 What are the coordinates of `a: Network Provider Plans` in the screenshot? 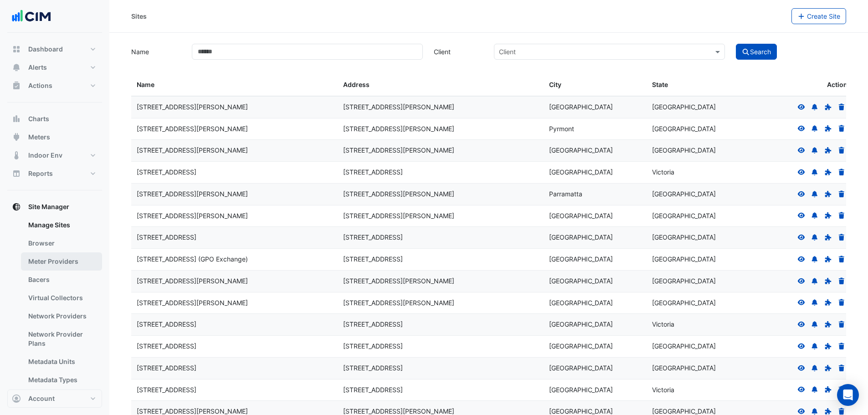 It's located at (62, 339).